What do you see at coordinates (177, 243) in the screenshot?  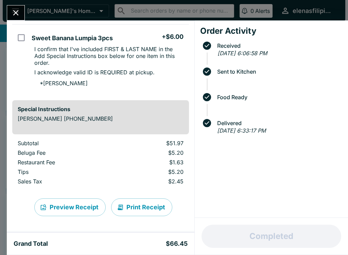 I see `h5: $66.45` at bounding box center [177, 243].